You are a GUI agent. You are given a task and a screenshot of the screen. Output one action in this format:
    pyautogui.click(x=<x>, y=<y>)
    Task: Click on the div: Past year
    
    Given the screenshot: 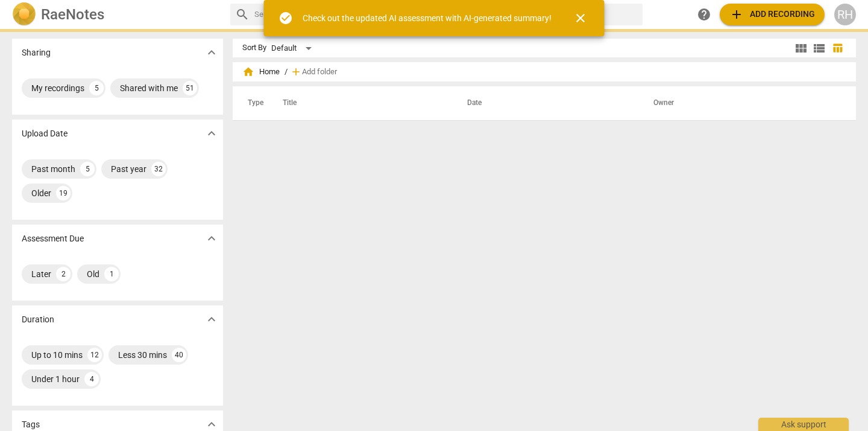 What is the action you would take?
    pyautogui.click(x=128, y=169)
    